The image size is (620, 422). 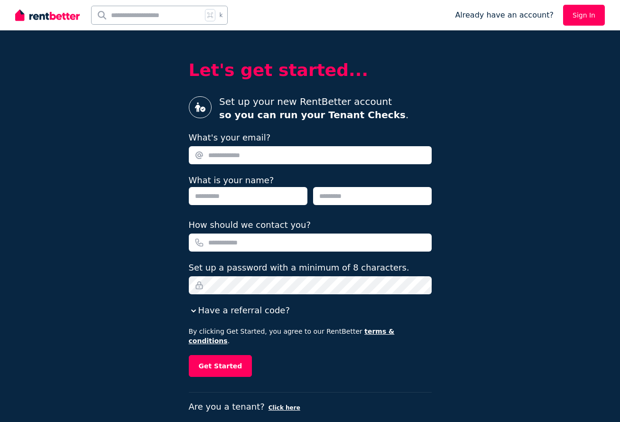 What do you see at coordinates (299, 267) in the screenshot?
I see `label: Set up a password with a minimum of 8 characters.` at bounding box center [299, 267].